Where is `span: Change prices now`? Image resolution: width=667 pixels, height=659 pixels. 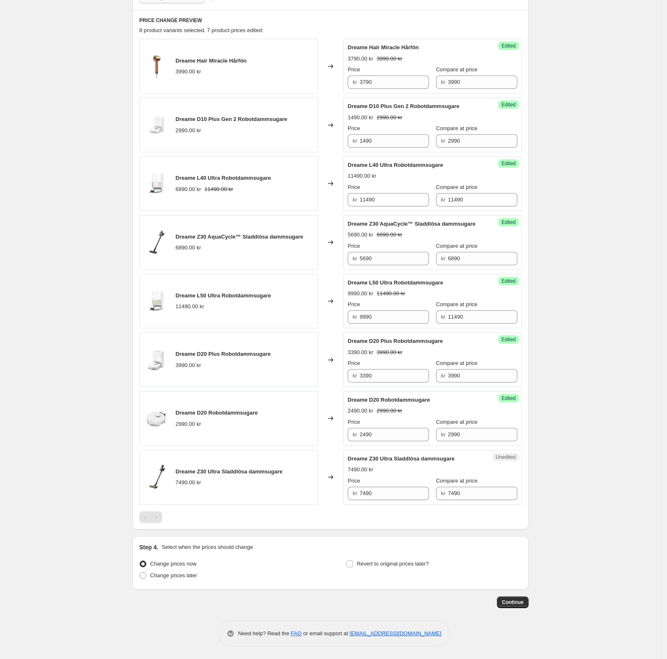
span: Change prices now is located at coordinates (173, 563).